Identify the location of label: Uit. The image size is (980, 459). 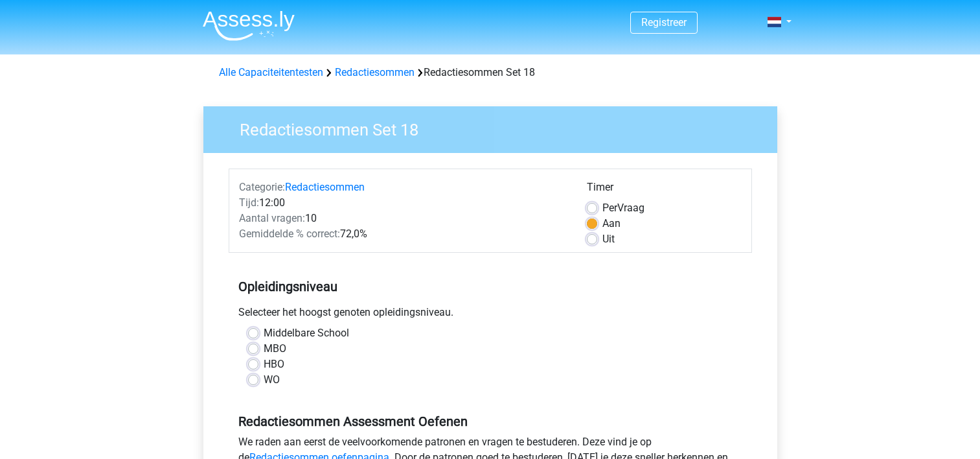
(609, 239).